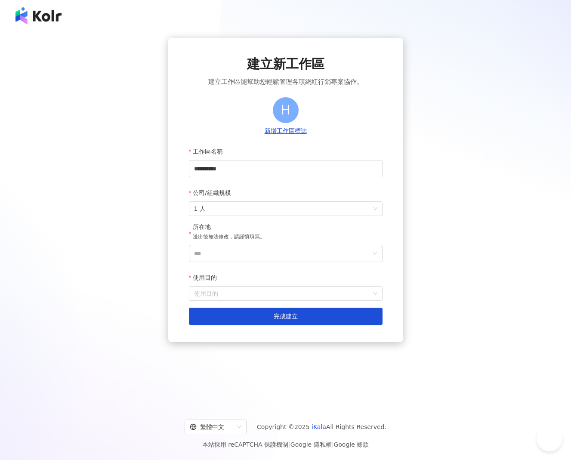 The image size is (571, 460). Describe the element at coordinates (286, 64) in the screenshot. I see `span: 建立新工作區` at that location.